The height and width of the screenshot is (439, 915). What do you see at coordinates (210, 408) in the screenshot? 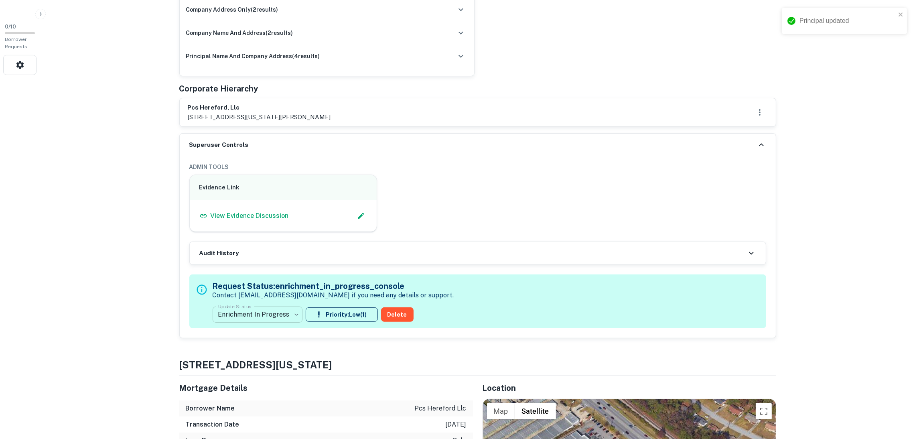
I see `h6: Borrower Name` at bounding box center [210, 408].